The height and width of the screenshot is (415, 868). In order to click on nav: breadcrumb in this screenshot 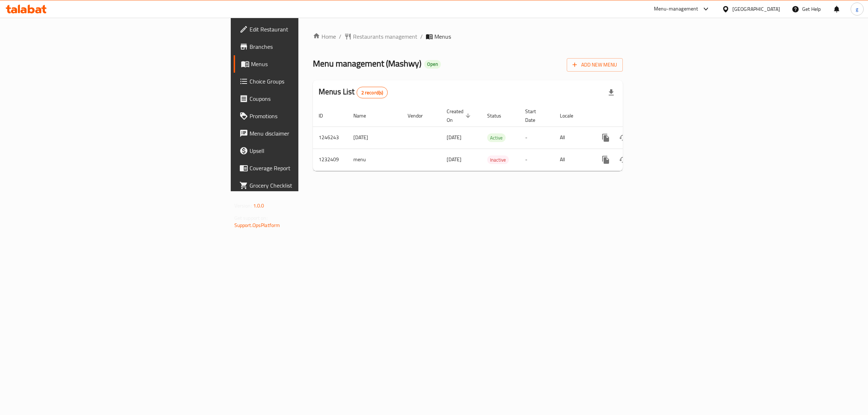, I will do `click(467, 36)`.